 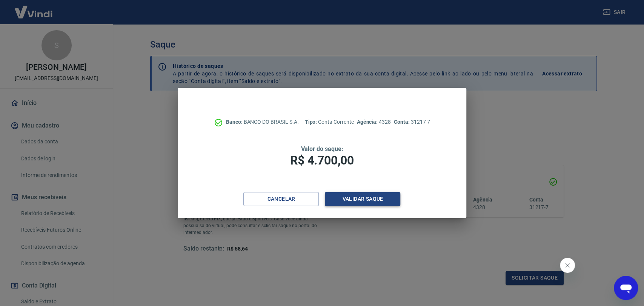 I want to click on span: Conta:, so click(x=402, y=122).